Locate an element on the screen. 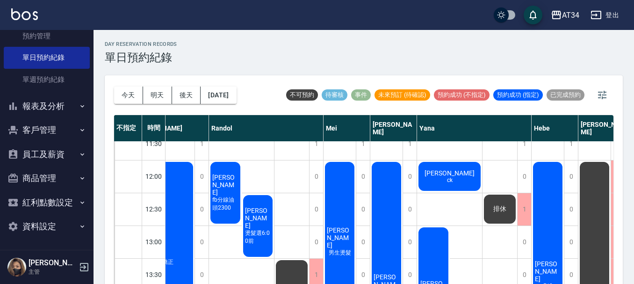 Image resolution: width=634 pixels, height=284 pixels. div: Mei is located at coordinates (347, 128).